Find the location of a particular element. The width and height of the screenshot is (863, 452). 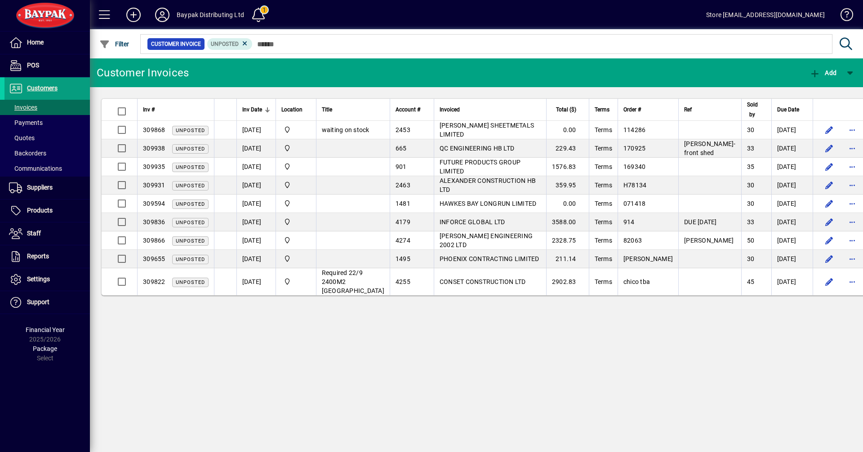

span: 35 is located at coordinates (750, 167).